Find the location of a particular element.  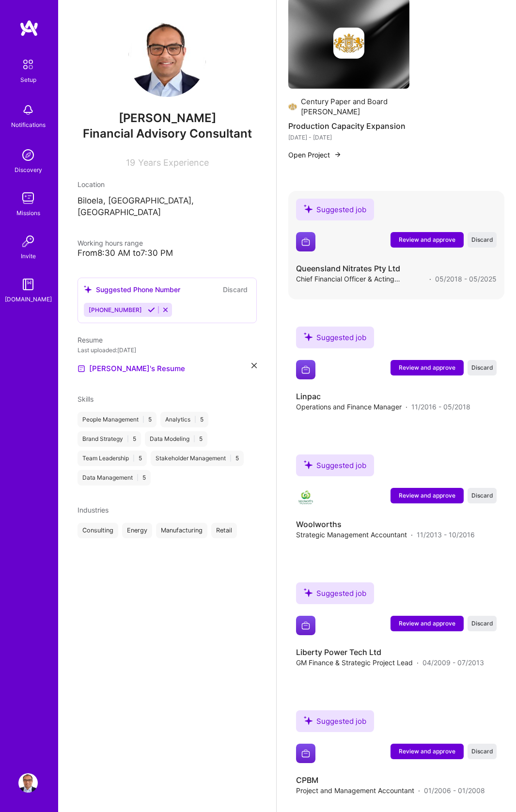

div: Energy is located at coordinates (137, 530).